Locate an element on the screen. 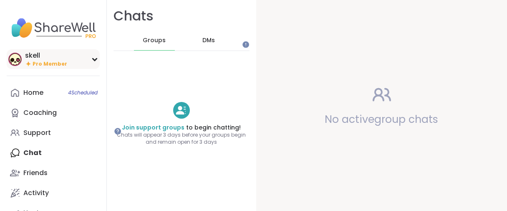 Image resolution: width=507 pixels, height=211 pixels. span: DMs is located at coordinates (209, 40).